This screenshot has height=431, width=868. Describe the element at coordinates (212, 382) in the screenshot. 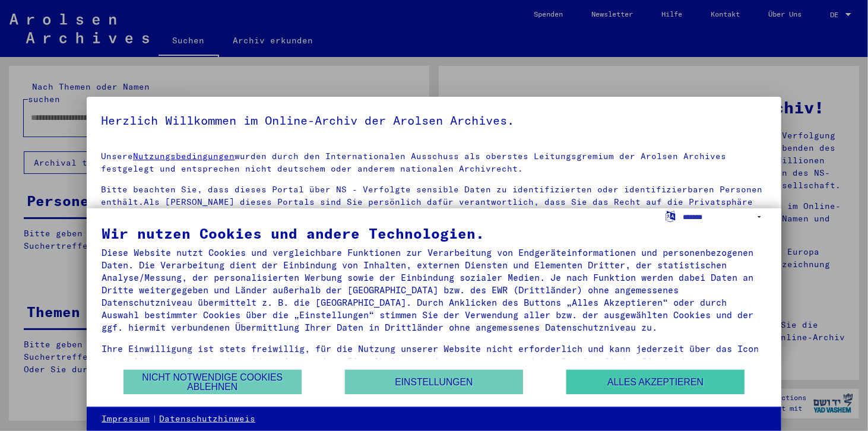

I see `button: Nicht notwendige Cookies ablehnen` at that location.